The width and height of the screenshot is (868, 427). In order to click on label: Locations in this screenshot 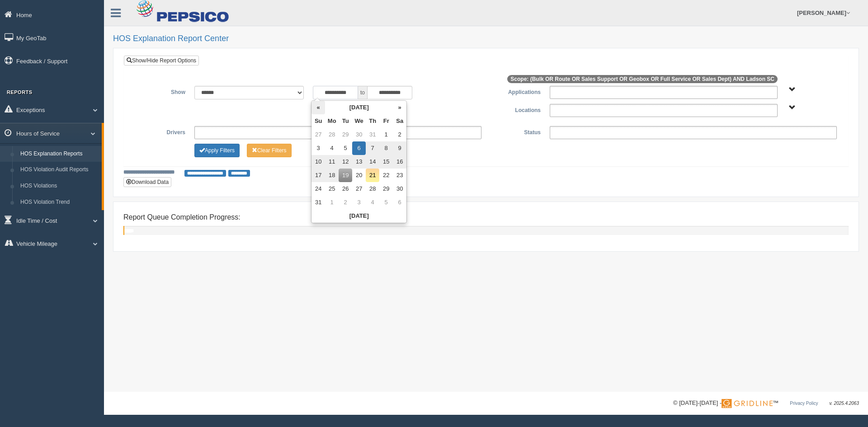, I will do `click(516, 109)`.